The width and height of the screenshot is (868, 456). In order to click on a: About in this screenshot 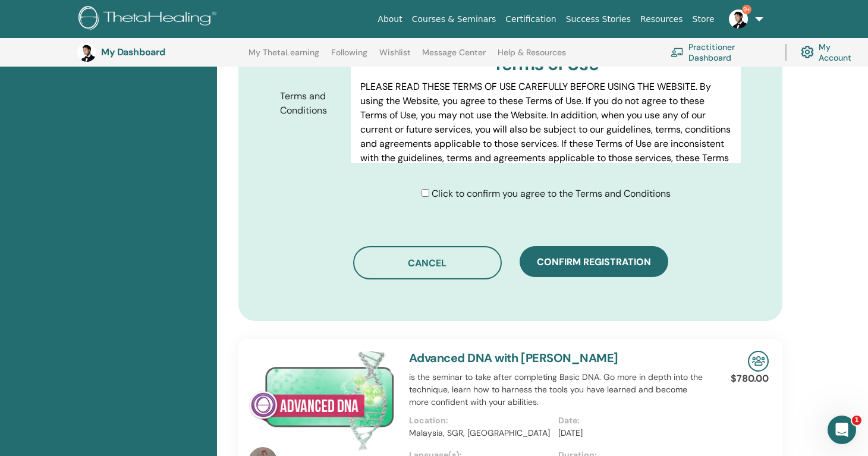, I will do `click(389, 19)`.